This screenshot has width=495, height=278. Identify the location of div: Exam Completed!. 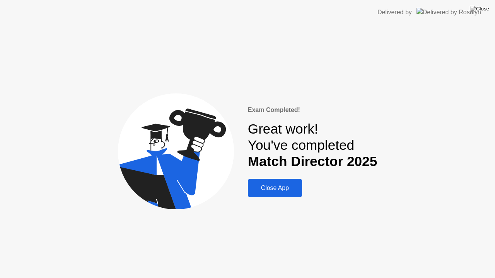
(312, 110).